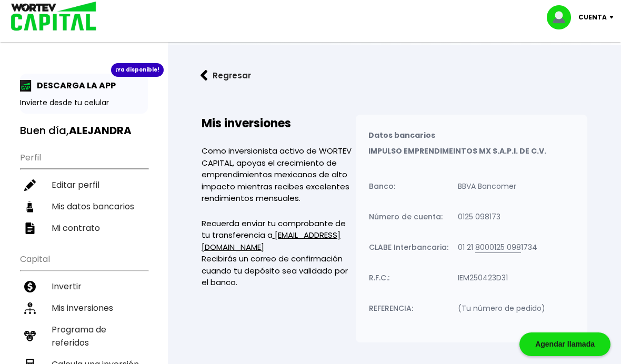 This screenshot has height=364, width=621. What do you see at coordinates (84, 206) in the screenshot?
I see `a: Mis datos bancarios` at bounding box center [84, 206].